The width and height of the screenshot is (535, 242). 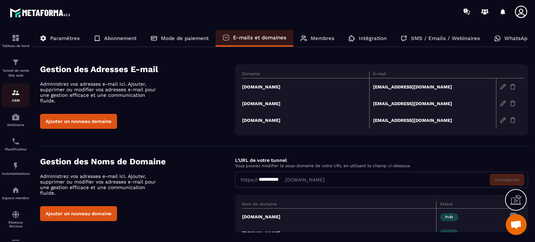 I want to click on th: Domaine, so click(x=305, y=75).